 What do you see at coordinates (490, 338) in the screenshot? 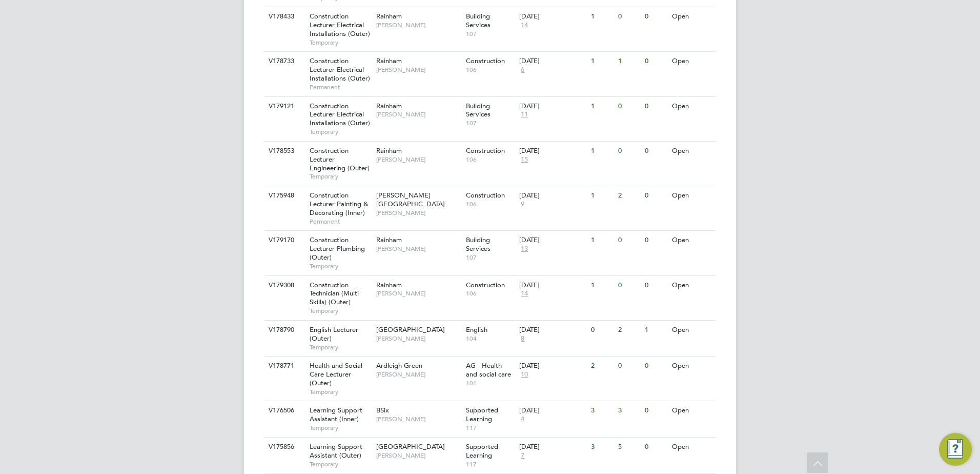
I see `span: 104` at bounding box center [490, 338].